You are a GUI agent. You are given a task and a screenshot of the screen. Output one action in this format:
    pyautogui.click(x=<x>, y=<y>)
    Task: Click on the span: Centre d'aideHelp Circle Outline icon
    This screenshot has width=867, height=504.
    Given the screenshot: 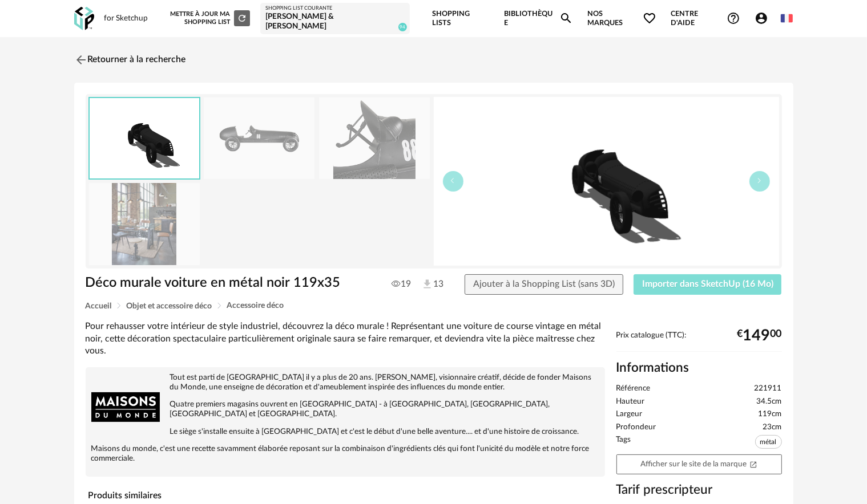 What is the action you would take?
    pyautogui.click(x=705, y=18)
    